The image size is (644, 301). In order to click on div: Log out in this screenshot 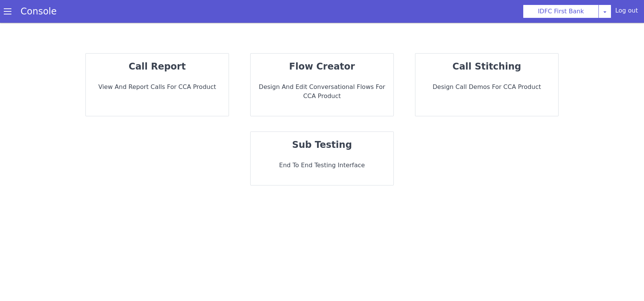, I will do `click(627, 12)`.